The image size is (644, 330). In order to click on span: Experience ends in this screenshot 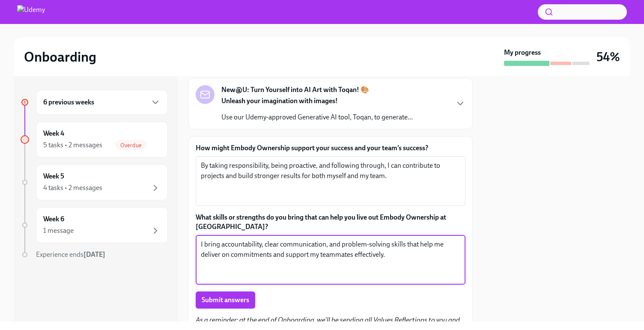, I will do `click(70, 254)`.